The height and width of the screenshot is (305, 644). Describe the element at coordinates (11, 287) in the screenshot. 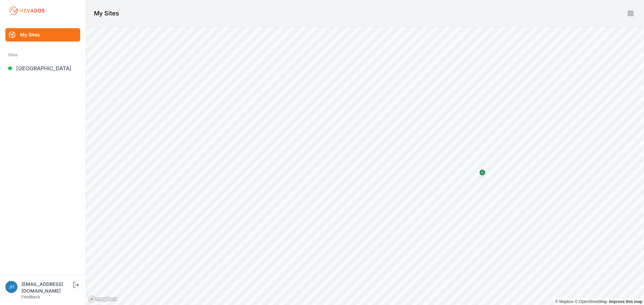

I see `img: jhaberkorn@invenergy.com` at that location.